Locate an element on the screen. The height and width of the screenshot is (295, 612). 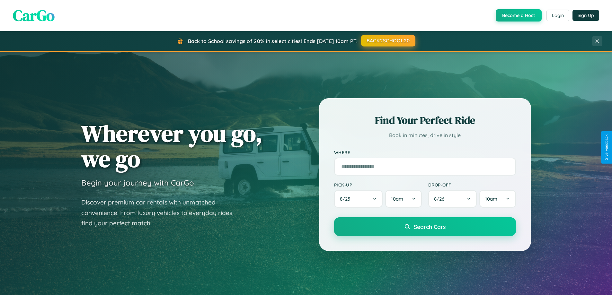
button: Become a Host is located at coordinates (519, 15).